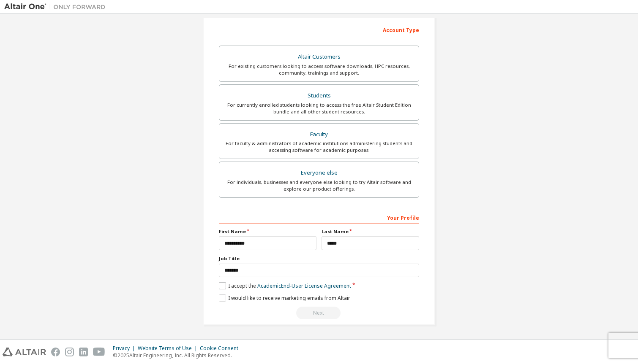  I want to click on div: Students, so click(319, 96).